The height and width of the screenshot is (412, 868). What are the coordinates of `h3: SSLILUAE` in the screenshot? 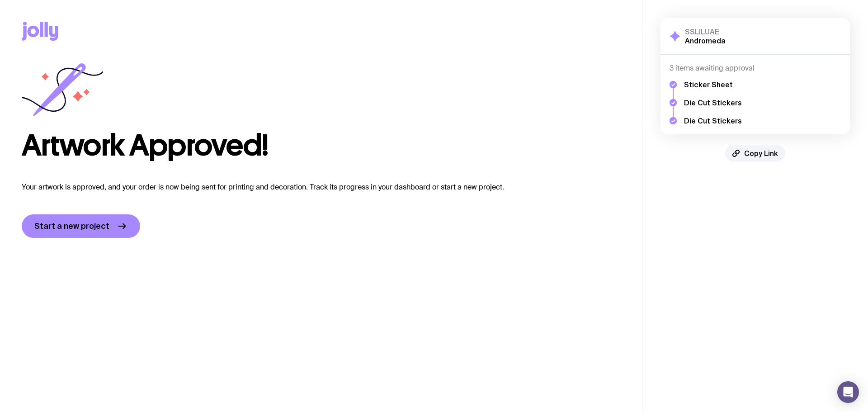 It's located at (705, 31).